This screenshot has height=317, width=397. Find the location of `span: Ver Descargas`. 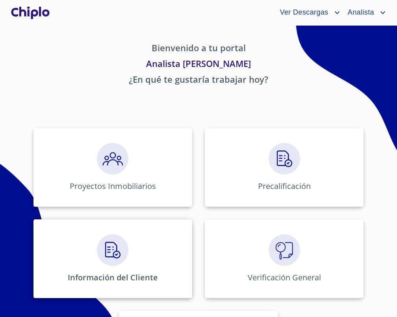

span: Ver Descargas is located at coordinates (303, 13).